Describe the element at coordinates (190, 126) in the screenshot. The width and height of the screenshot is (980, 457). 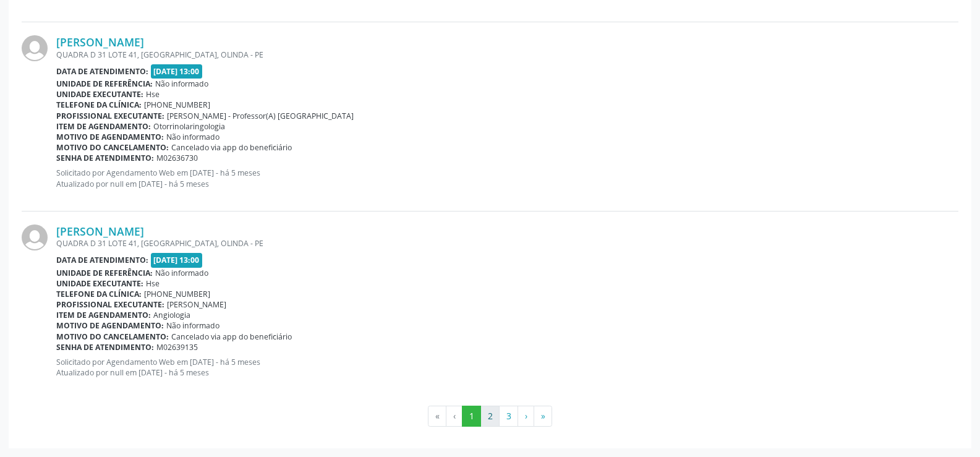
I see `span: Otorrinolaringologia` at that location.